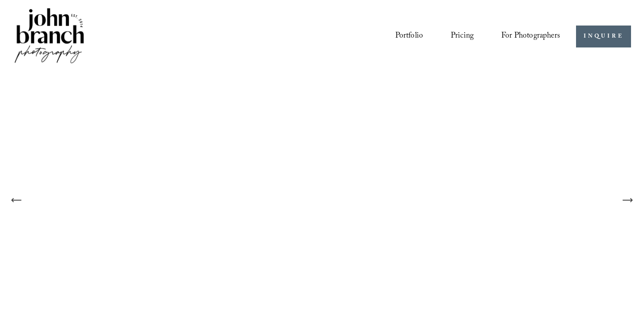 The image size is (644, 313). What do you see at coordinates (462, 37) in the screenshot?
I see `a: Pricing` at bounding box center [462, 37].